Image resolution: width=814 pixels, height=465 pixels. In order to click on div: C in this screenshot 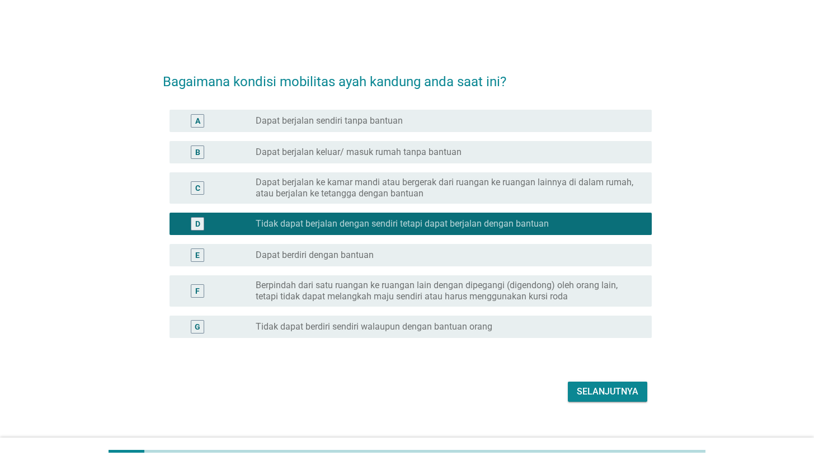, I will do `click(197, 187)`.